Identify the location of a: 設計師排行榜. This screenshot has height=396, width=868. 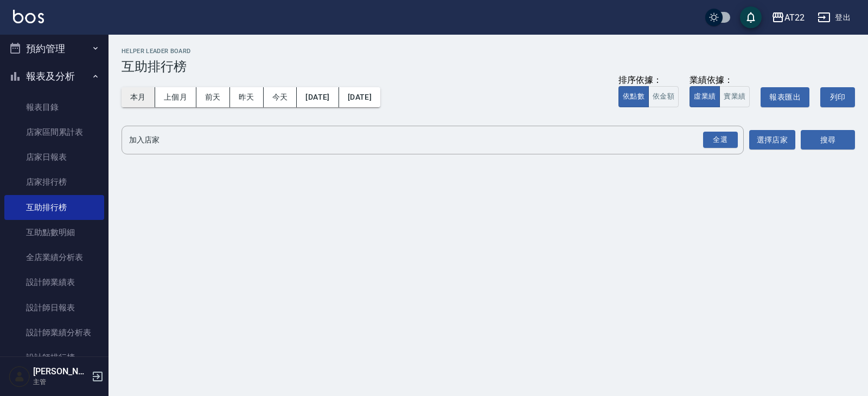
(54, 357).